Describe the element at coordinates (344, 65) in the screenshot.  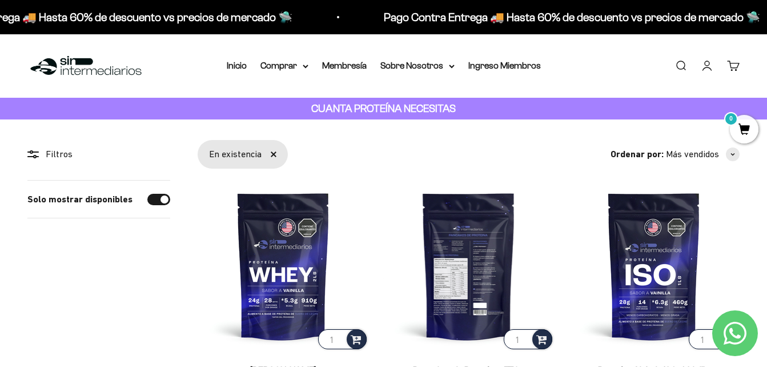
I see `a: Membresía` at that location.